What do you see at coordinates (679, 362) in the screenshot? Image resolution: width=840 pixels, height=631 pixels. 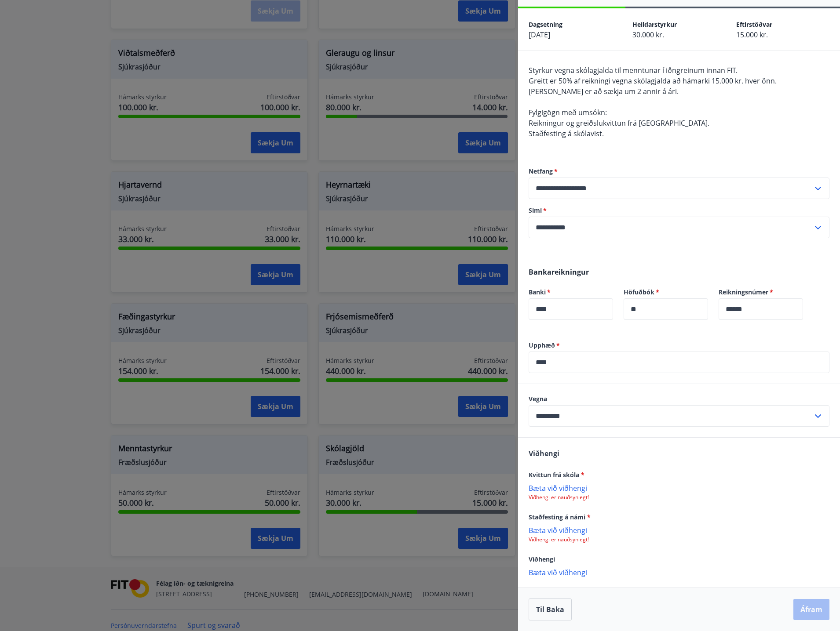 I see `div: Upphæð` at bounding box center [679, 362].